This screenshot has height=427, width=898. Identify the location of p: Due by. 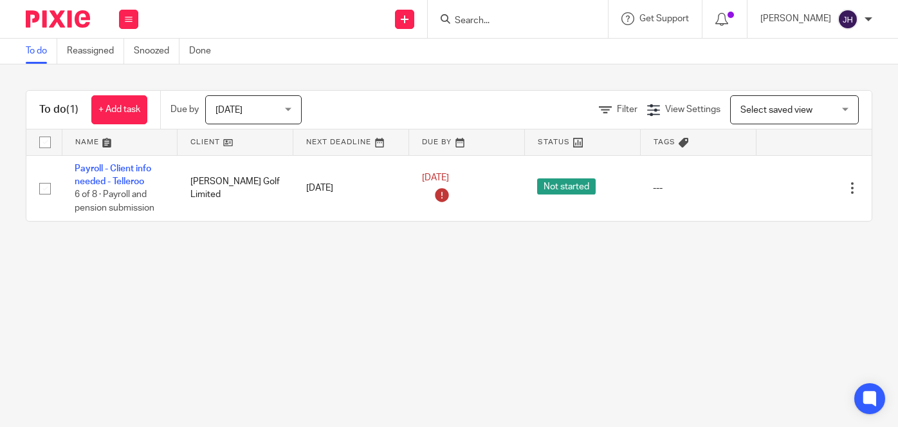
(185, 109).